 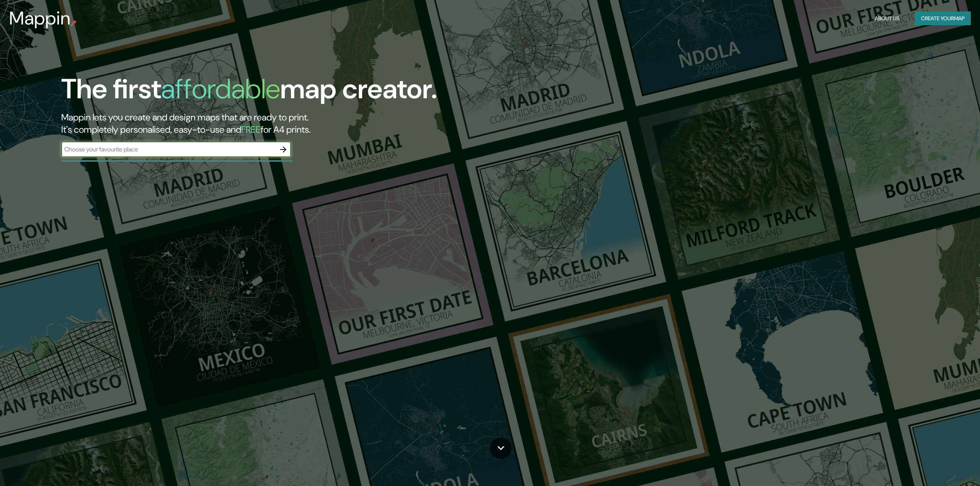 I want to click on h1: affordable, so click(x=220, y=89).